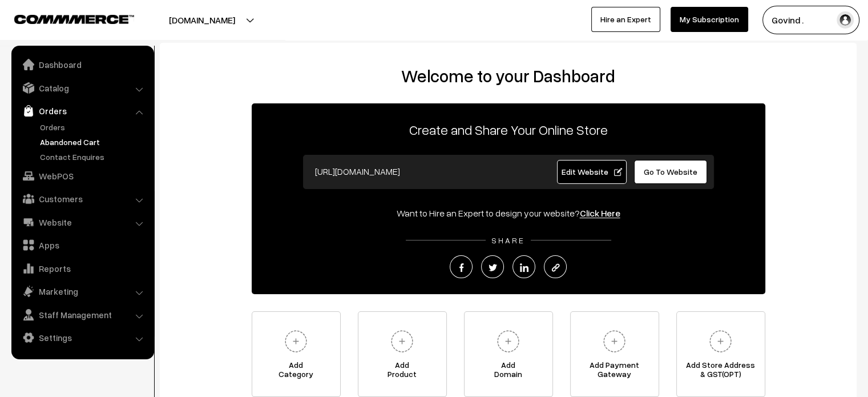 This screenshot has width=868, height=397. What do you see at coordinates (83, 245) in the screenshot?
I see `a: Apps` at bounding box center [83, 245].